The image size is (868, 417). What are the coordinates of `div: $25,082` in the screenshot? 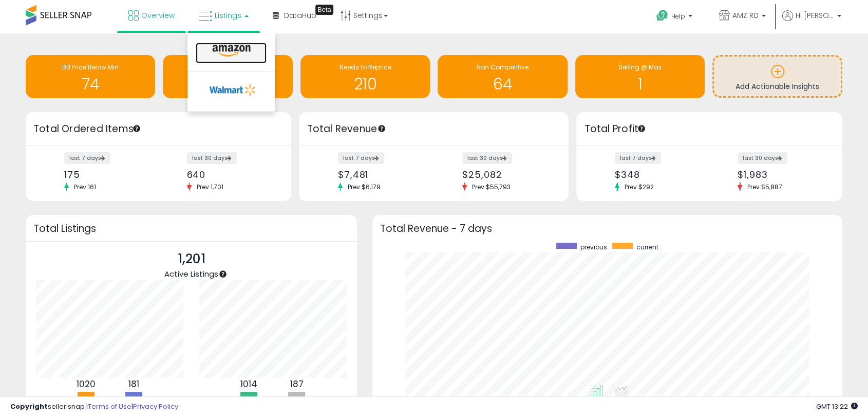 It's located at (507, 175).